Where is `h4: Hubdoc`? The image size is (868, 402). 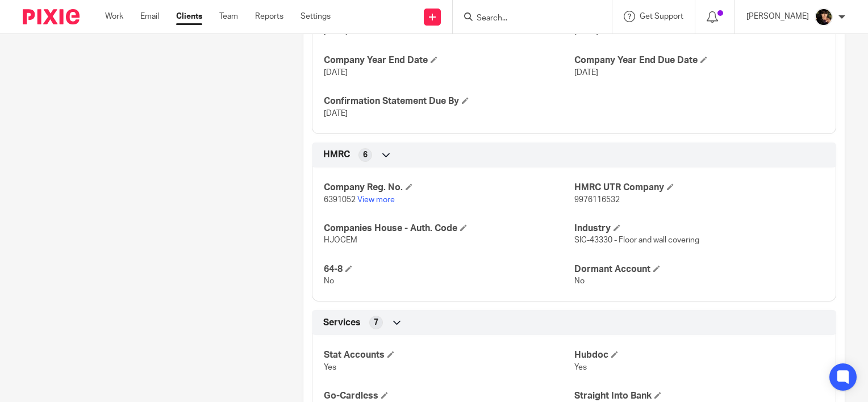
h4: Hubdoc is located at coordinates (699, 355).